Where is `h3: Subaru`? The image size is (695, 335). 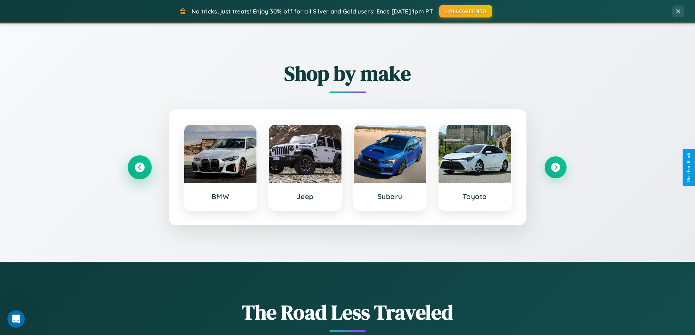
h3: Subaru is located at coordinates (390, 197).